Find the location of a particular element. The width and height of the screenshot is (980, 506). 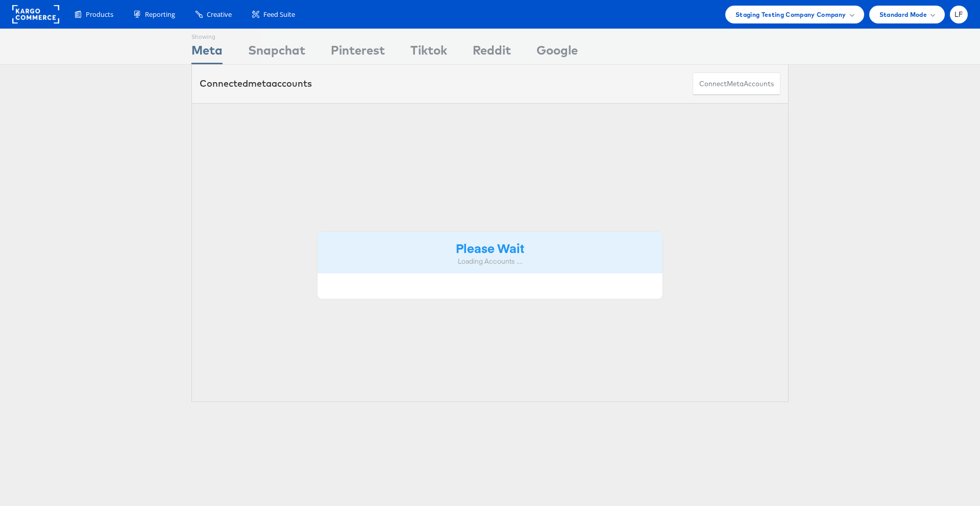

div: Showing is located at coordinates (207, 35).